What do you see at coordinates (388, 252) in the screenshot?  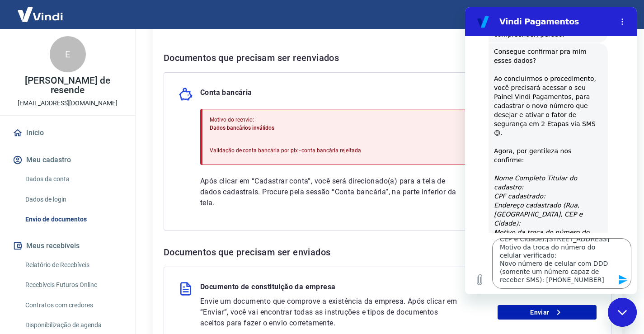 I see `h6: Documentos que precisam ser enviados` at bounding box center [388, 252].